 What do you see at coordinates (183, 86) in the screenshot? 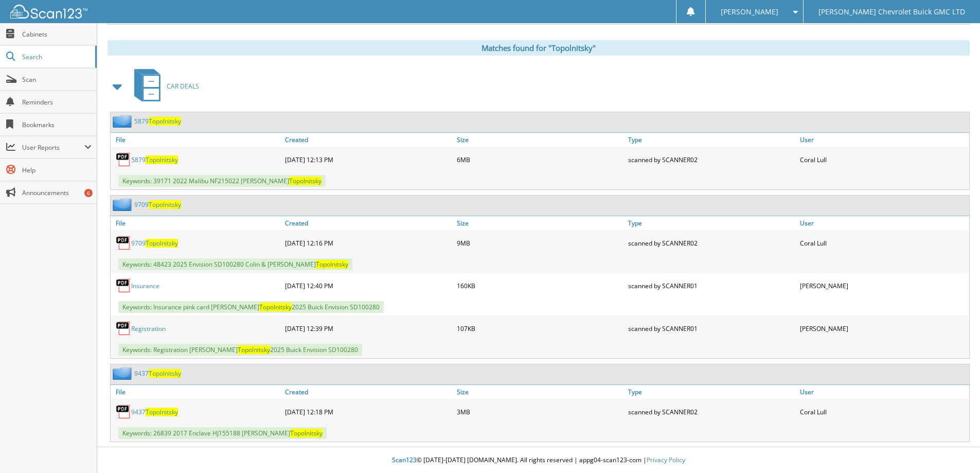
I see `span: CAR DEALS` at bounding box center [183, 86].